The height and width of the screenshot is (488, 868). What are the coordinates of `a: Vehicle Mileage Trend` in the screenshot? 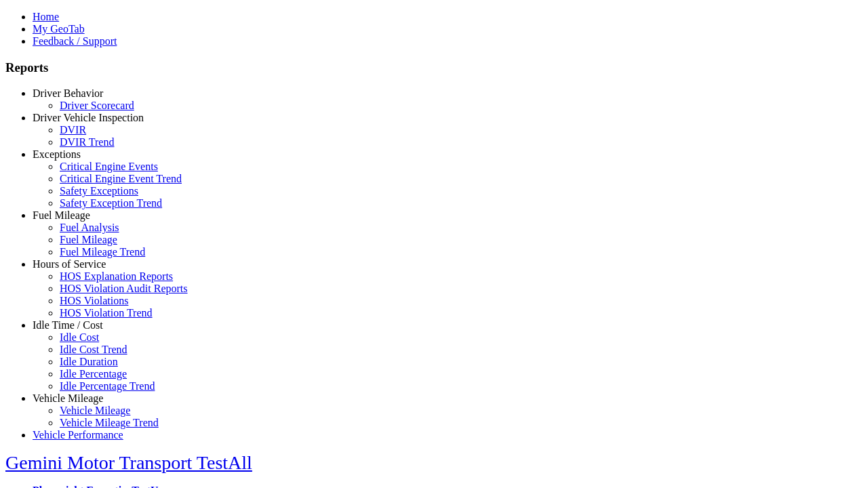 It's located at (109, 422).